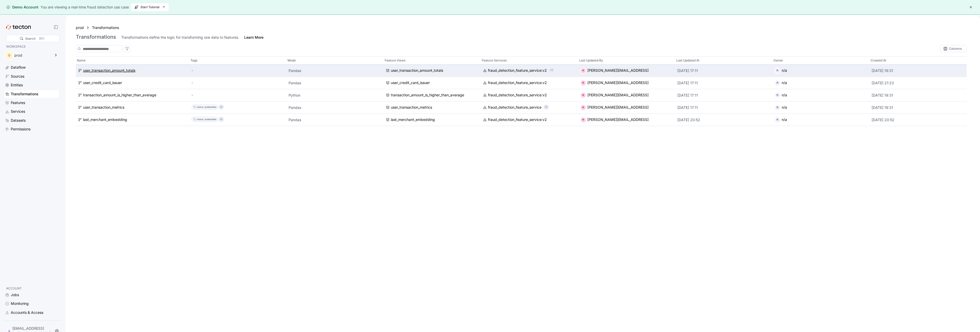 This screenshot has width=980, height=332. What do you see at coordinates (32, 312) in the screenshot?
I see `a: Accounts & Access` at bounding box center [32, 312].